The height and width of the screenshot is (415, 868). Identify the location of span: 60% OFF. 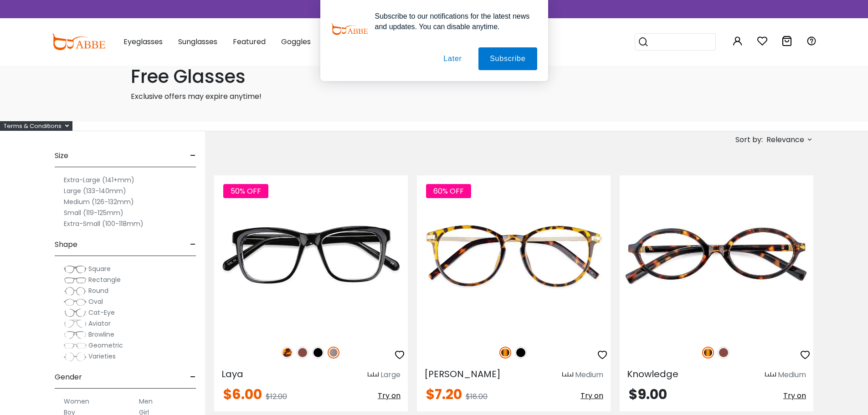
(448, 191).